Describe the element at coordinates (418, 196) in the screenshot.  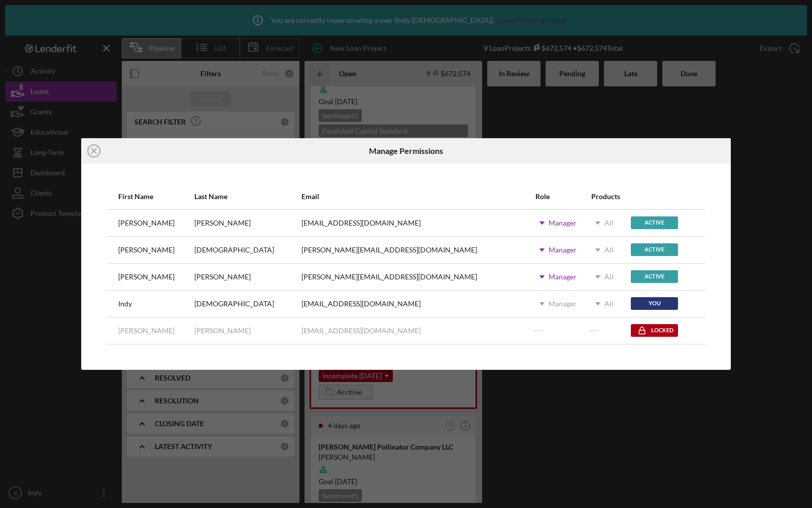
I see `div: Email` at that location.